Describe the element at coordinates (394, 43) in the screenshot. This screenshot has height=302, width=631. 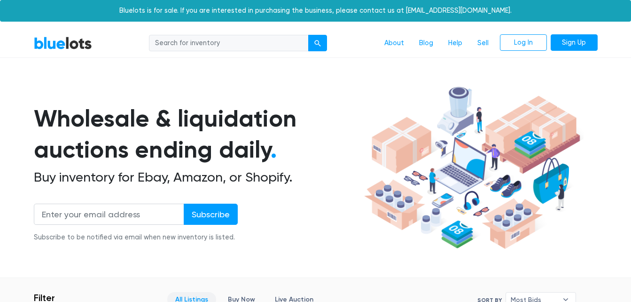
I see `a: About` at that location.